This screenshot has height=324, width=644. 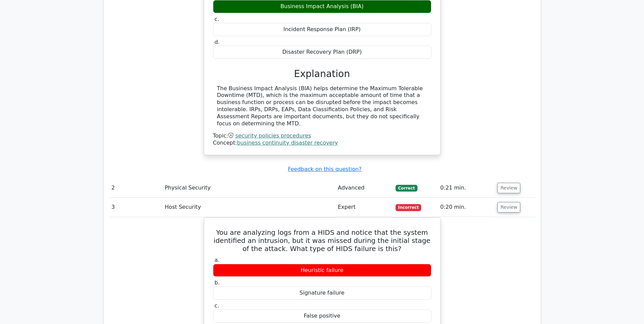 I want to click on div: Signature failure, so click(x=322, y=293).